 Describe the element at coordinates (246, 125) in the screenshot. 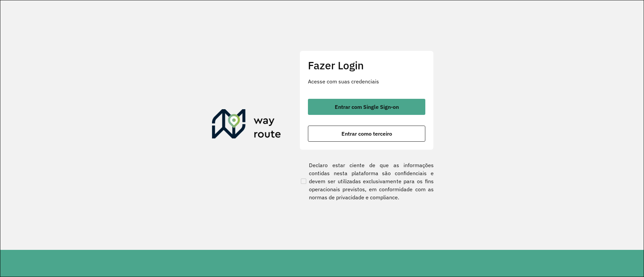

I see `img: Roteirizador AmbevTech` at that location.